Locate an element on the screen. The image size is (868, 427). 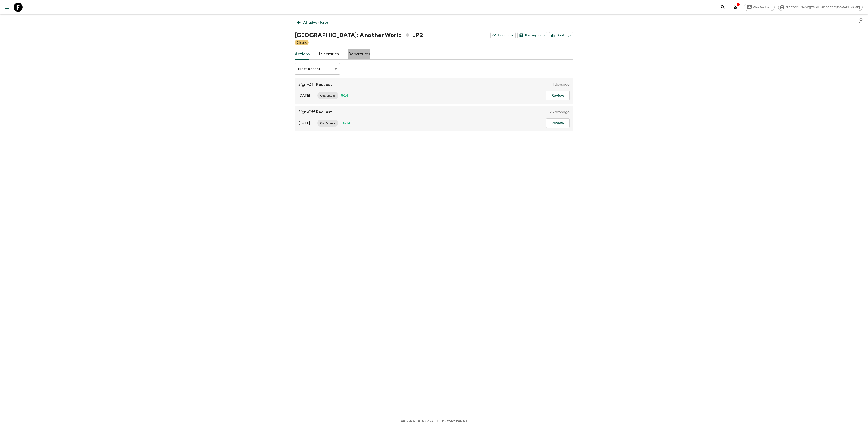
a: Itineraries is located at coordinates (329, 54).